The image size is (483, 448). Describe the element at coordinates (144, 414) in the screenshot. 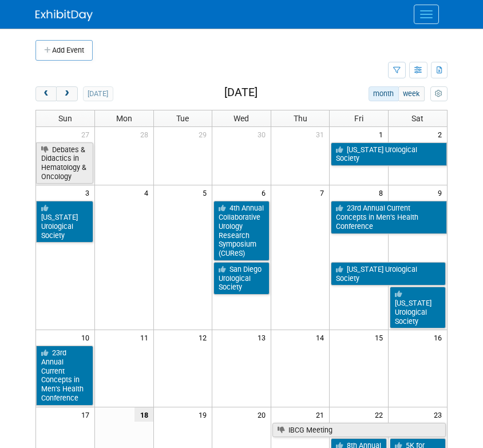

I see `span: 18` at that location.